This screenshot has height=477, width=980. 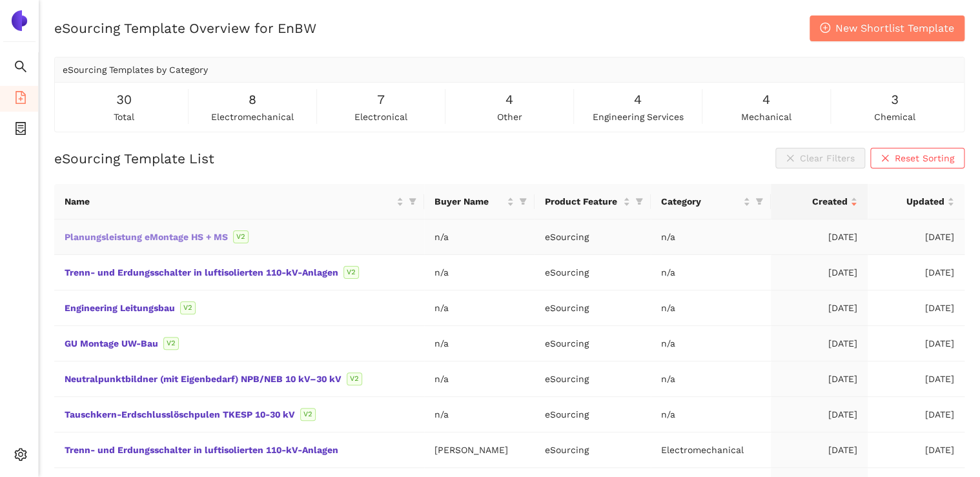 What do you see at coordinates (582, 202) in the screenshot?
I see `span: Product Feature` at bounding box center [582, 202].